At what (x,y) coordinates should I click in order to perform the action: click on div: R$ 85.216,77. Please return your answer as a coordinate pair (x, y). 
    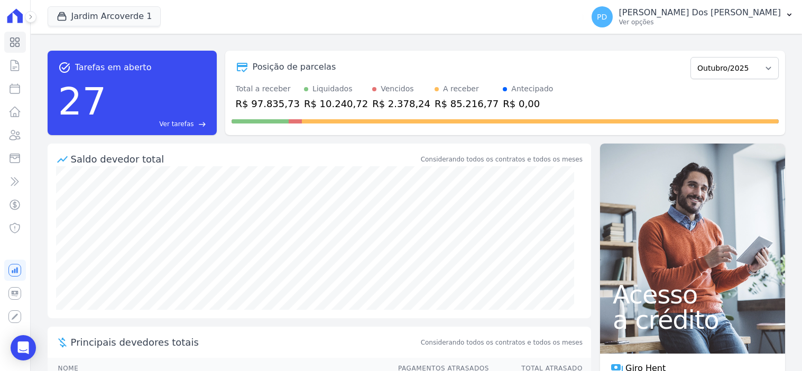
    Looking at the image, I should click on (466, 104).